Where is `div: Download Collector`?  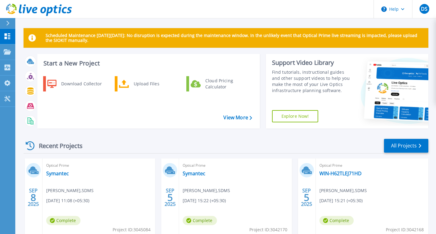
div: Download Collector is located at coordinates (81, 84).